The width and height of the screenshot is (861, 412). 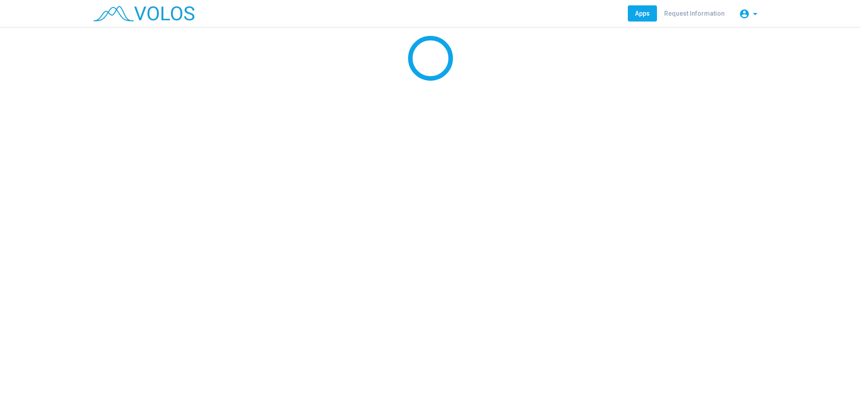 I want to click on a: Apps, so click(x=642, y=13).